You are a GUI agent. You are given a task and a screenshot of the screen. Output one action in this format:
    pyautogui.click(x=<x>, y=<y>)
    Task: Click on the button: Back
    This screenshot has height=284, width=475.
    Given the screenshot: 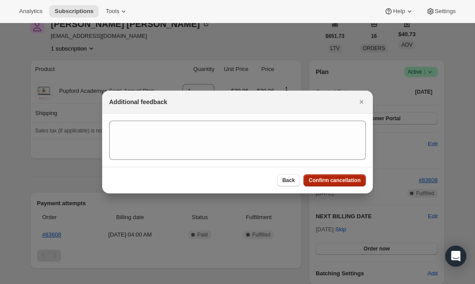 What is the action you would take?
    pyautogui.click(x=288, y=181)
    